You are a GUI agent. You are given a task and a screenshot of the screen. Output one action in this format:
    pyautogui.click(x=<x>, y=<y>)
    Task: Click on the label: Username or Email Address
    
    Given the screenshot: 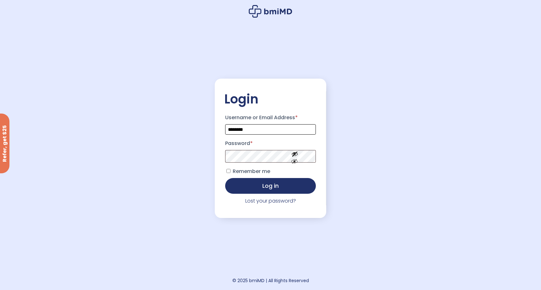 What is the action you would take?
    pyautogui.click(x=270, y=118)
    